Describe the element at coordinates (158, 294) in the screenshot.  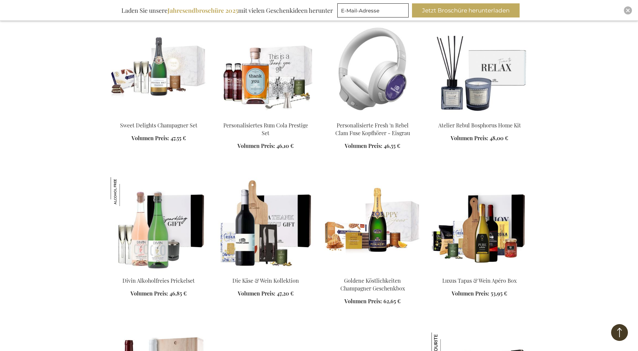
I see `a: Volumen Preis: 46,85 €` at that location.